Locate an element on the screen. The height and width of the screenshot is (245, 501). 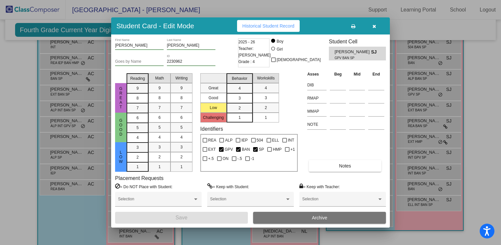
span: +1 is located at coordinates (293, 149).